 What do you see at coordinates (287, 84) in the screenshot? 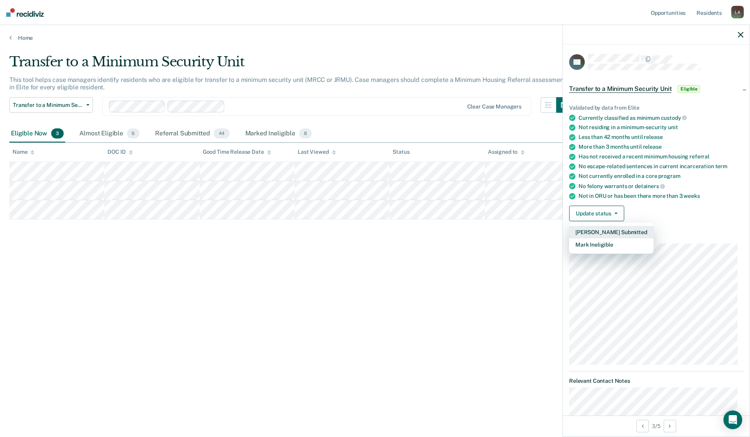
I see `p: This tool helps case managers identify residents who are eligible for transfer to a minimum secur...` at bounding box center [287, 84].